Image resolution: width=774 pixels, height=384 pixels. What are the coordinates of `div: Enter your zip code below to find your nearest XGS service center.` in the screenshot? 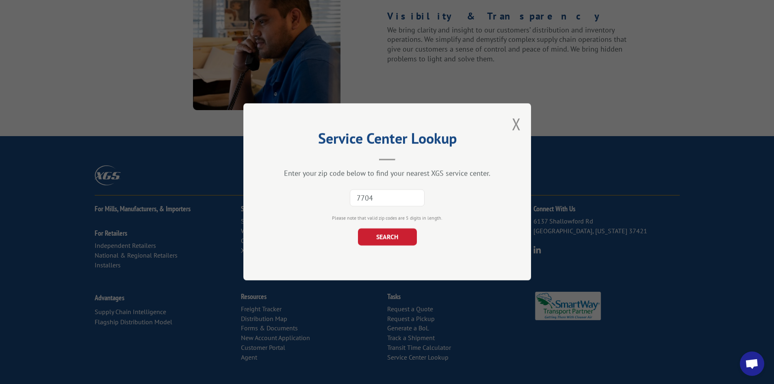 It's located at (387, 174).